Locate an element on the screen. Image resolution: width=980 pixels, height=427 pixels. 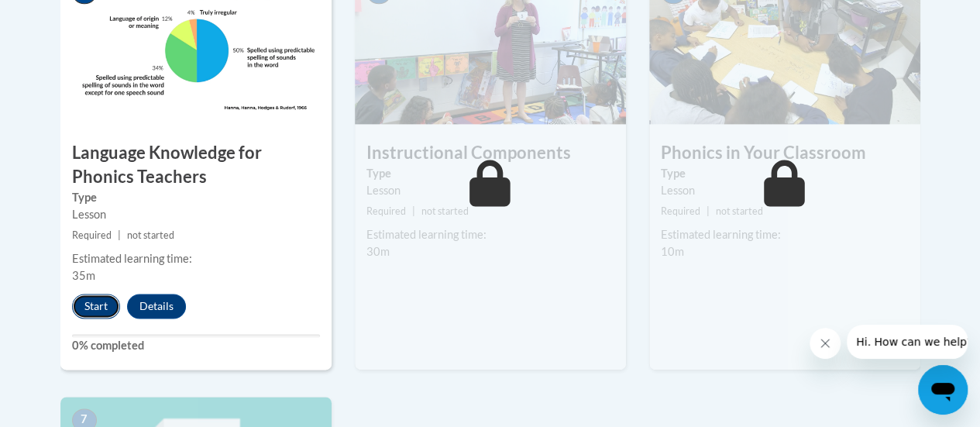
span: 10m is located at coordinates (672, 251).